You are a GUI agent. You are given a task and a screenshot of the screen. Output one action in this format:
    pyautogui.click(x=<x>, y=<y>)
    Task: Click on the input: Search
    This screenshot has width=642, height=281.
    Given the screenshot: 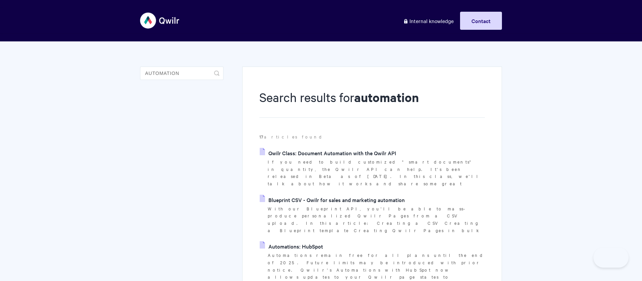 What is the action you would take?
    pyautogui.click(x=182, y=73)
    